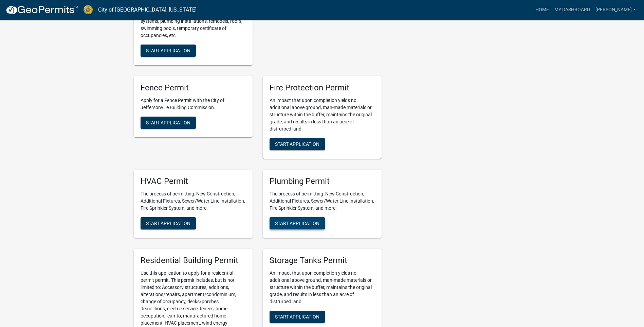 This screenshot has height=327, width=644. What do you see at coordinates (572, 10) in the screenshot?
I see `a: My Dashboard` at bounding box center [572, 10].